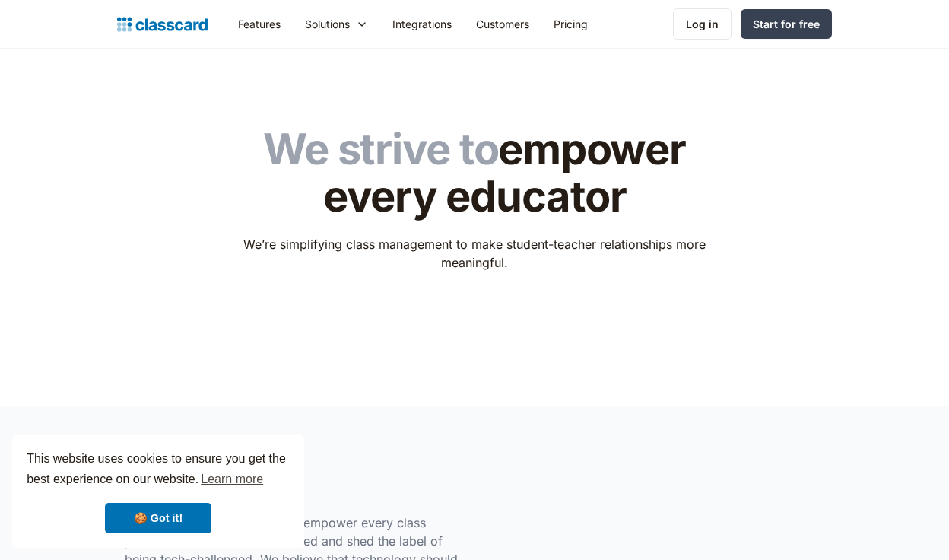 The image size is (949, 560). What do you see at coordinates (260, 24) in the screenshot?
I see `a: Features` at bounding box center [260, 24].